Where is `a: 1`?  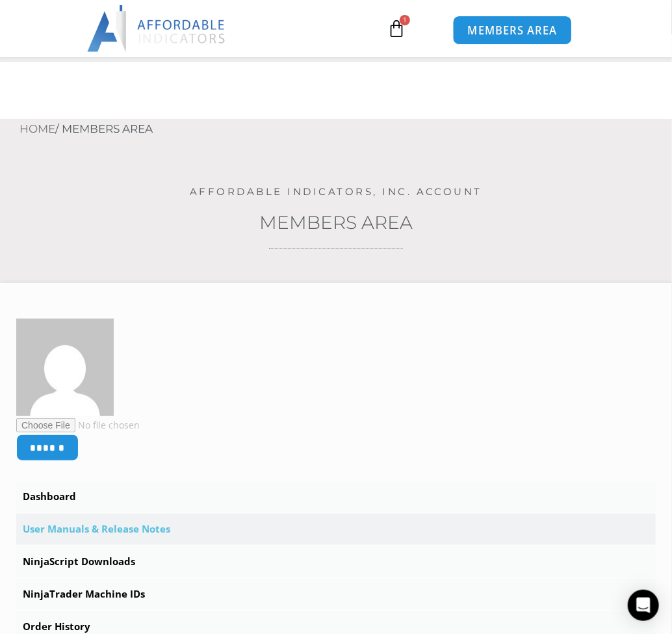
a: 1 is located at coordinates (397, 29).